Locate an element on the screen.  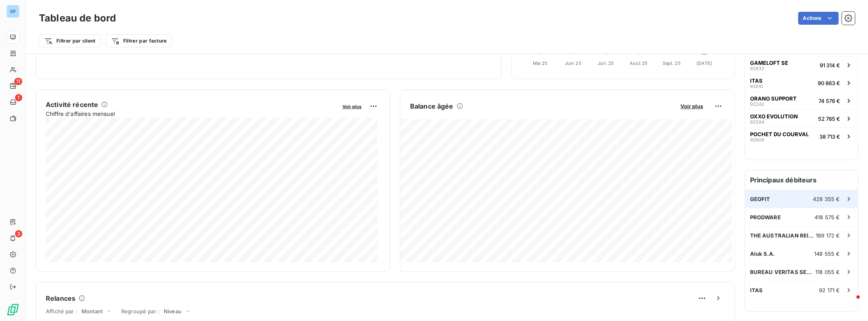
span: 52 785 € is located at coordinates (829, 119).